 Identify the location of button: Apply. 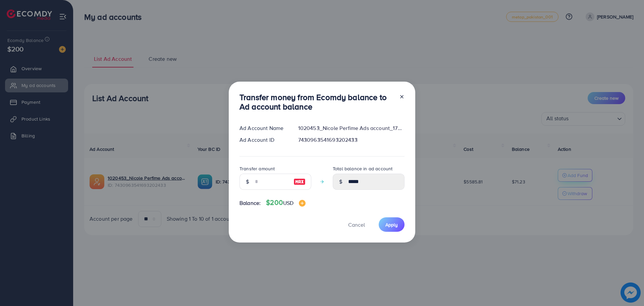
(391, 224).